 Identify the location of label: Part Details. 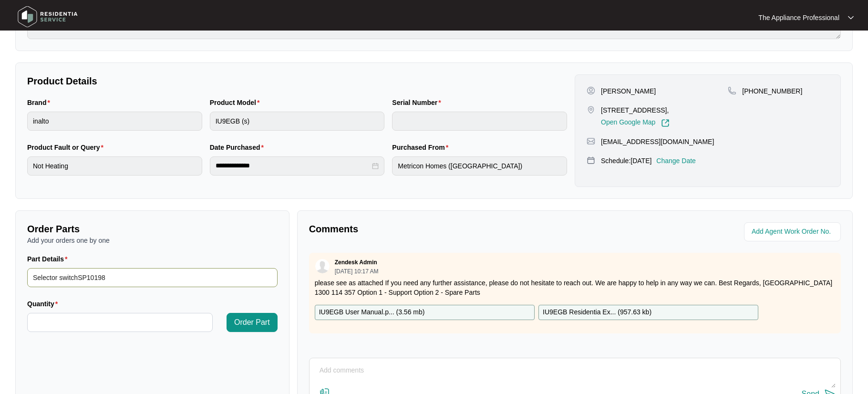
(49, 259).